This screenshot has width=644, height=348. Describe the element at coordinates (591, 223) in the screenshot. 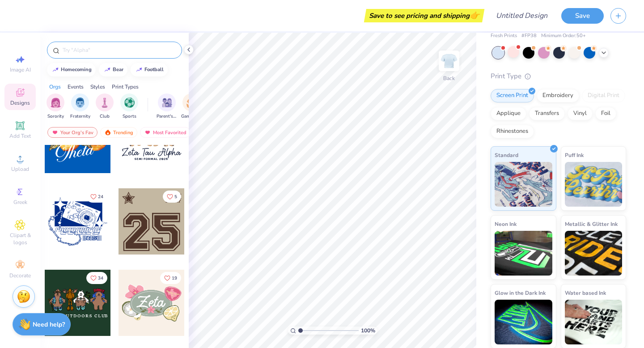

I see `span: Metallic & Glitter Ink` at that location.